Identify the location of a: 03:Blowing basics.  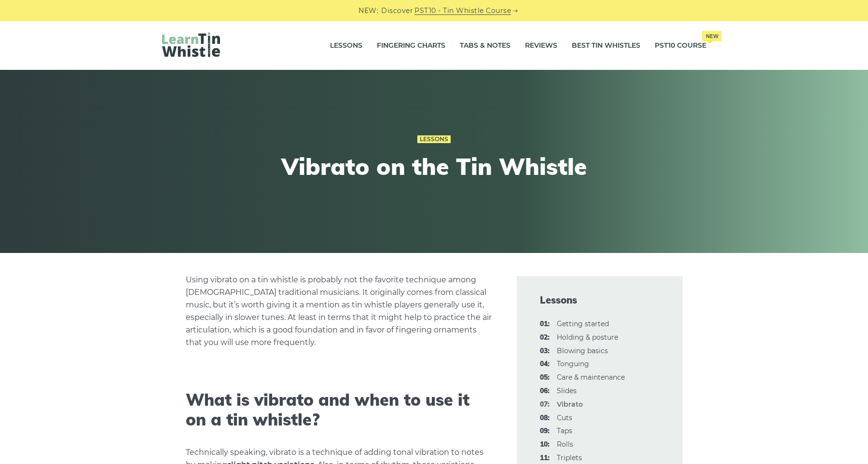
(583, 351).